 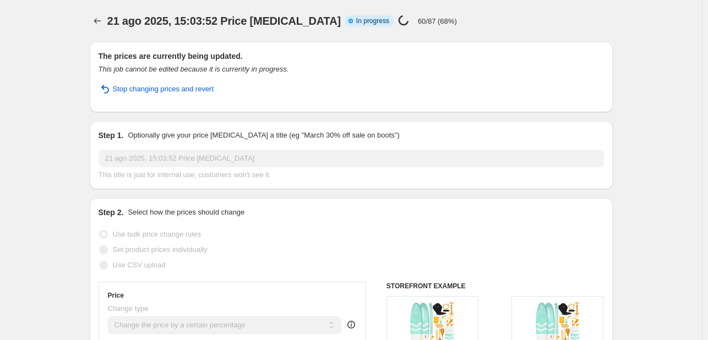 I want to click on span: Use CSV upload, so click(x=139, y=265).